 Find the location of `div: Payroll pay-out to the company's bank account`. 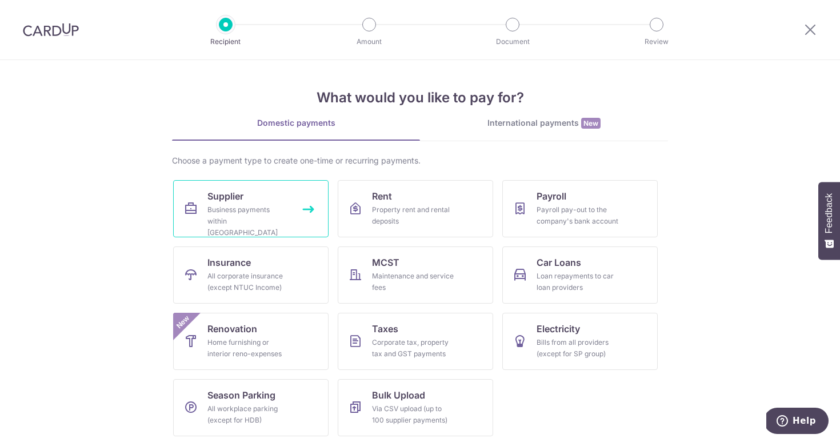

div: Payroll pay-out to the company's bank account is located at coordinates (578, 216).